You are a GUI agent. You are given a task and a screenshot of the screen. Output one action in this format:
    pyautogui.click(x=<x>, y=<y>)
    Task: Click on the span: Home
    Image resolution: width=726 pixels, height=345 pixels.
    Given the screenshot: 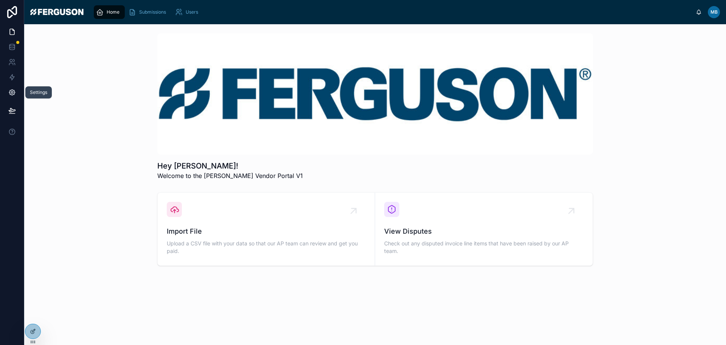 What is the action you would take?
    pyautogui.click(x=113, y=12)
    